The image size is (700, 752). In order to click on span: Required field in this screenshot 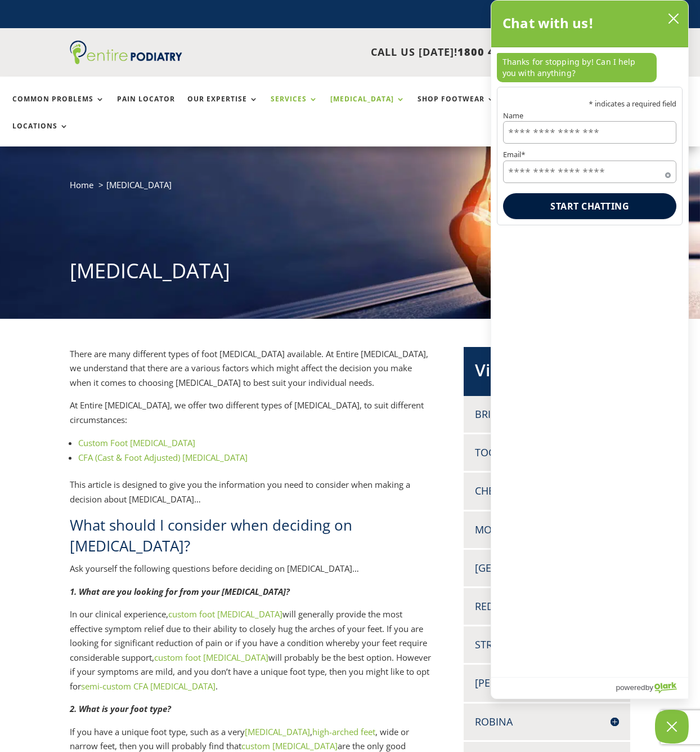, I will do `click(668, 173)`.